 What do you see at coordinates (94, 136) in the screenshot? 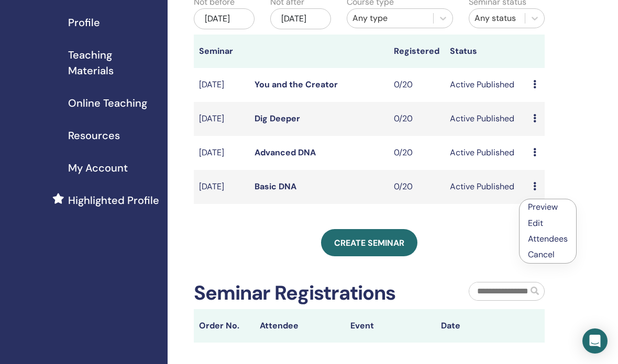
I see `span: Resources` at bounding box center [94, 136].